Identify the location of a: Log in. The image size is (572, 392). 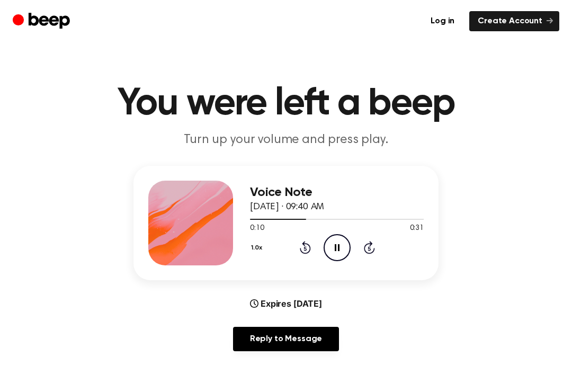
(442, 21).